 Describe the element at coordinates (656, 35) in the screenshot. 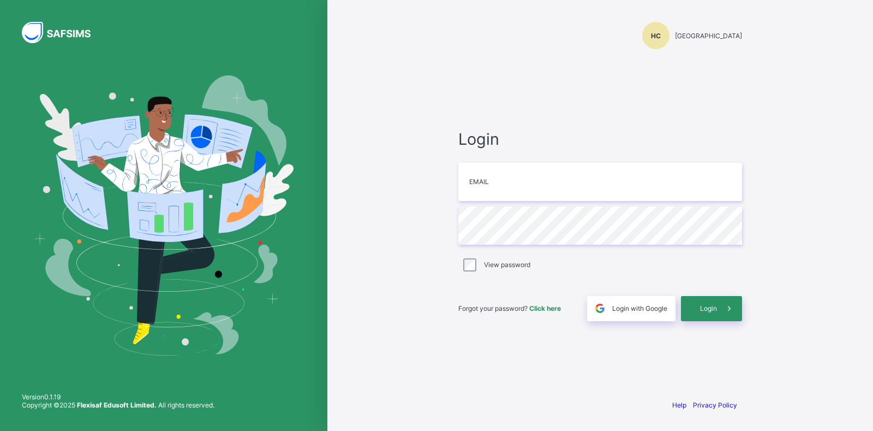

I see `span: HC` at that location.